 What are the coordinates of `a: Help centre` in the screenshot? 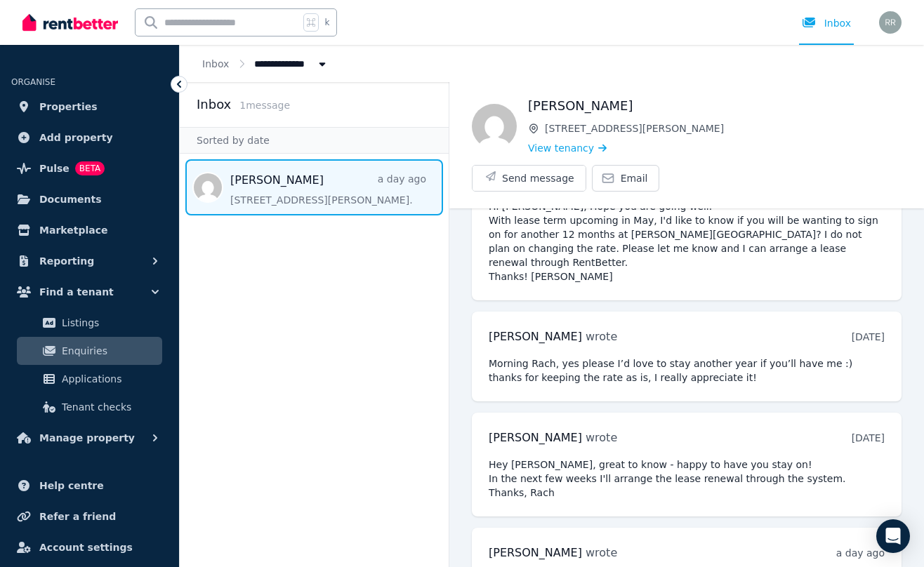 It's located at (89, 485).